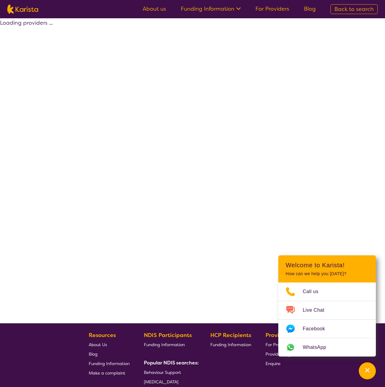 The width and height of the screenshot is (385, 387). Describe the element at coordinates (327, 348) in the screenshot. I see `a: Web link opens in a new tab.` at that location.